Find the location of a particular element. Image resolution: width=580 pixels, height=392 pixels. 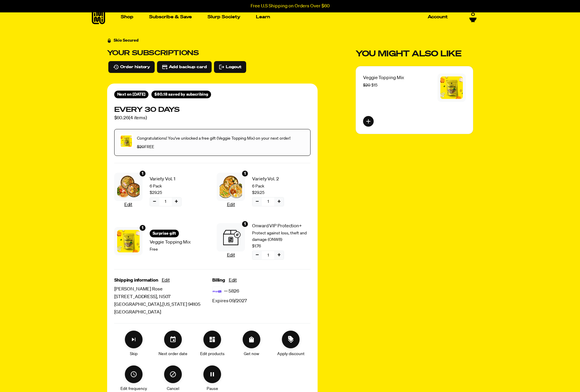

nav: Main navigation is located at coordinates (284, 17).